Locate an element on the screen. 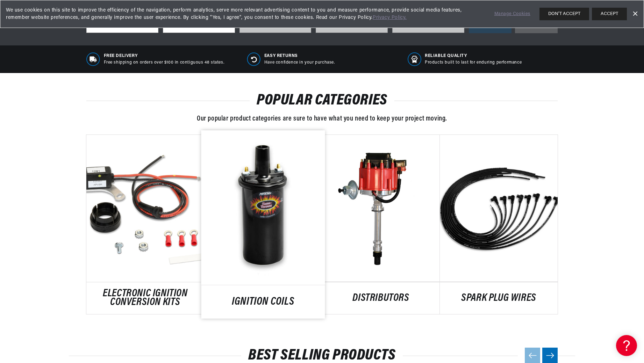  p: Products built to last for enduring performance is located at coordinates (473, 63).